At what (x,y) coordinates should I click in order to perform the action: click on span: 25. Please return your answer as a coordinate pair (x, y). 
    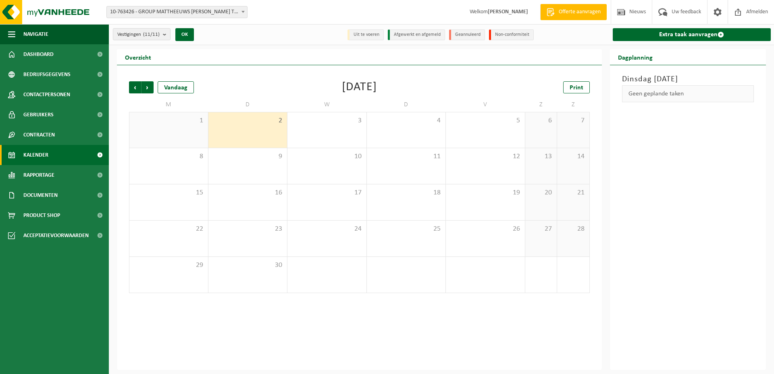
    Looking at the image, I should click on (406, 229).